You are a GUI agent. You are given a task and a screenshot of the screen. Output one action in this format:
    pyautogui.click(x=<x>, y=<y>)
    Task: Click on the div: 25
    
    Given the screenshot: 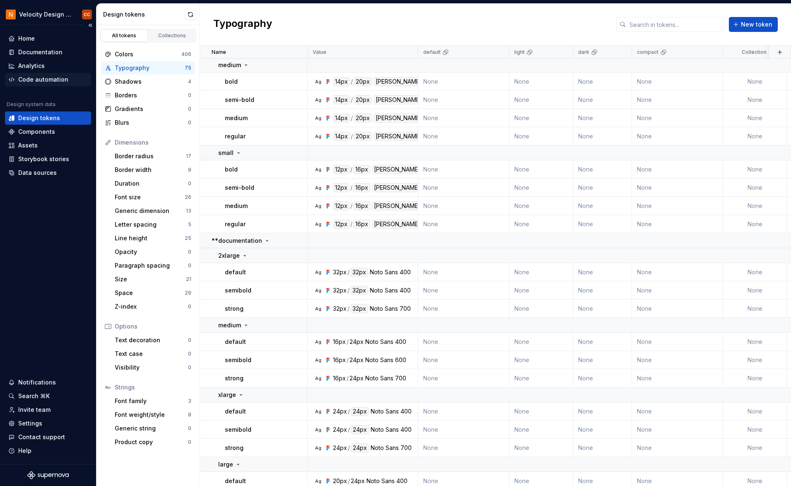 What is the action you would take?
    pyautogui.click(x=188, y=238)
    